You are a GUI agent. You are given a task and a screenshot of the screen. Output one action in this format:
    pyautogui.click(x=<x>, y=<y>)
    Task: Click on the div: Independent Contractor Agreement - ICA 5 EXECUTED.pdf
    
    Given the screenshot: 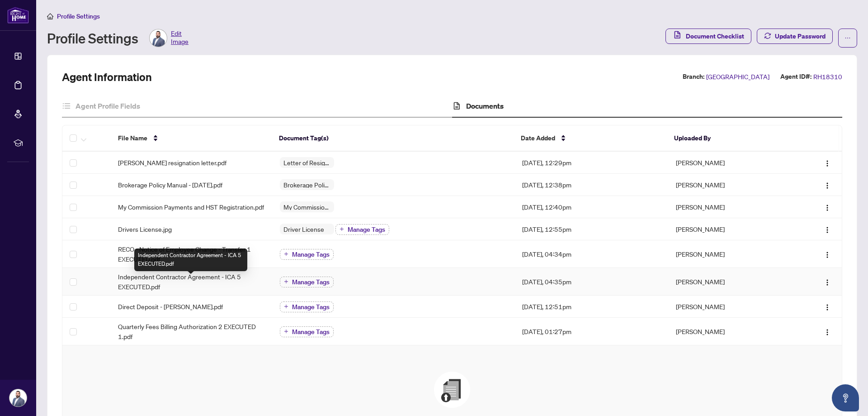 What is the action you would take?
    pyautogui.click(x=191, y=260)
    